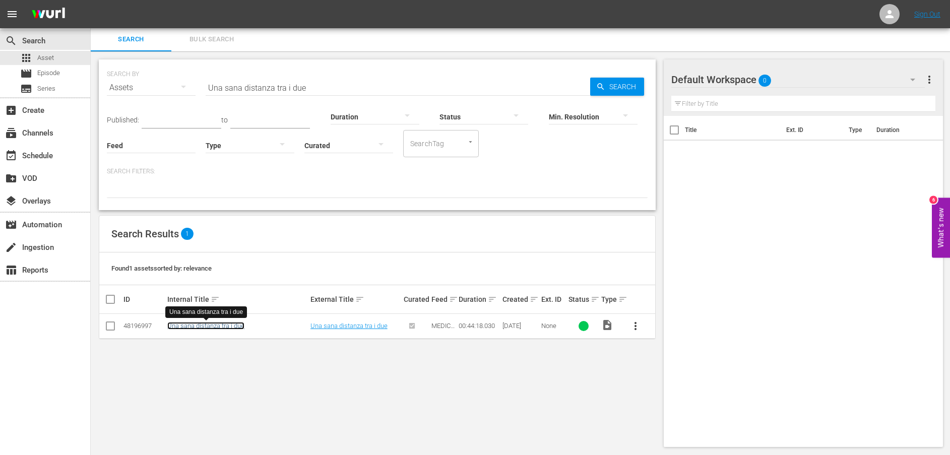 The image size is (950, 455). I want to click on span: 1, so click(187, 234).